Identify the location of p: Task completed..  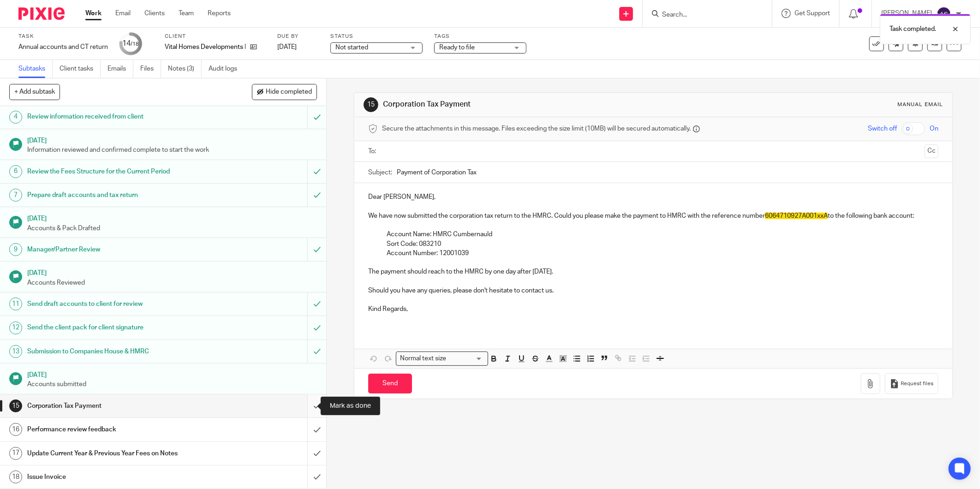
(912, 29).